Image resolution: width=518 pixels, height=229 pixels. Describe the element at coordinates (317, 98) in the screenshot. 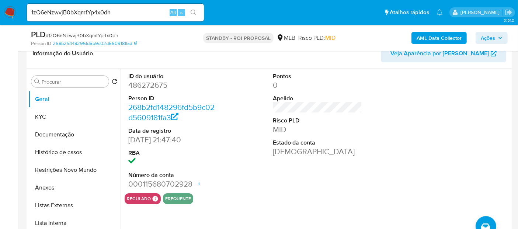

I see `dt: Apelido` at that location.